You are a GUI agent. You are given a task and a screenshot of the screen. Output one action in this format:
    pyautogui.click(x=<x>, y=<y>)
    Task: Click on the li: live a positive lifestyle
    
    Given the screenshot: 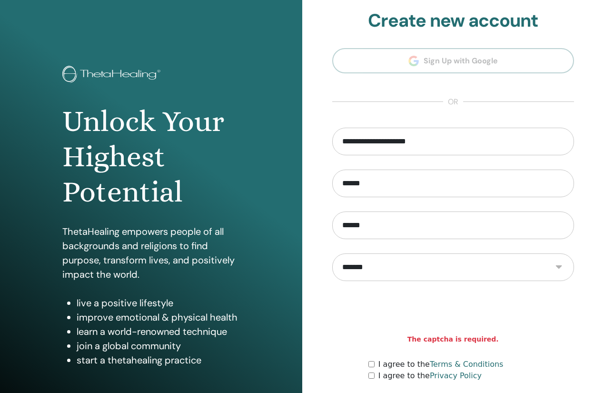 What is the action you would take?
    pyautogui.click(x=158, y=303)
    